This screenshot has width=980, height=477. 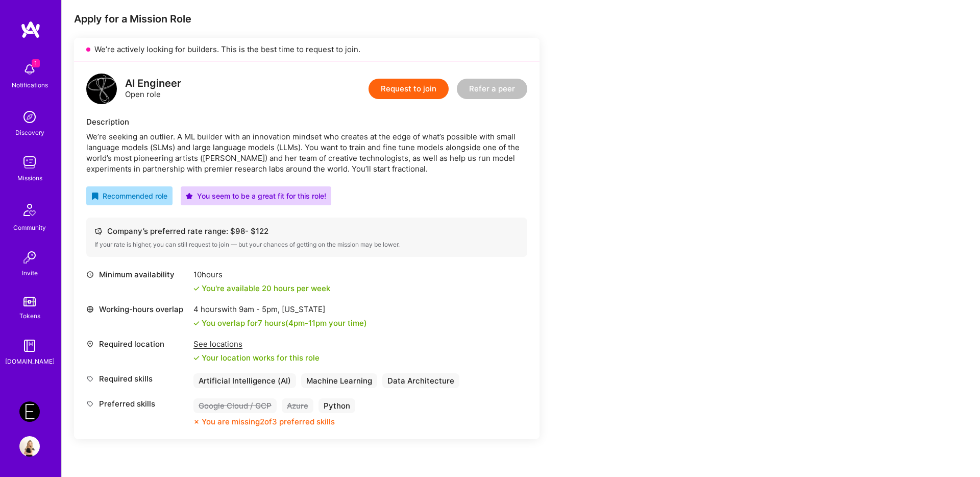 I want to click on div: We’re seeking an outlier. A ML builder with an innovation mindset who creates at the edge of what..., so click(x=307, y=153).